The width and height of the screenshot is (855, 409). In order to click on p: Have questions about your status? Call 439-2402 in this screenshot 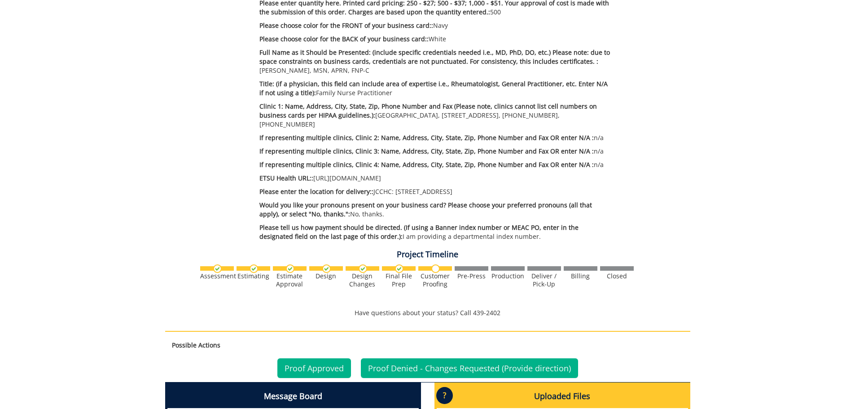, I will do `click(428, 313)`.